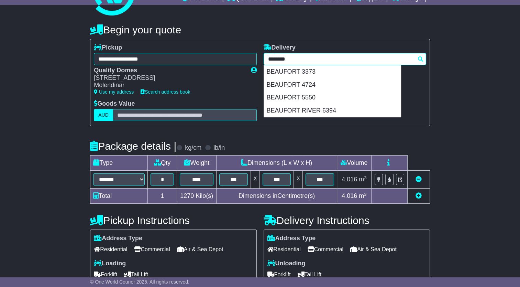  What do you see at coordinates (108, 48) in the screenshot?
I see `label: Pickup` at bounding box center [108, 48].